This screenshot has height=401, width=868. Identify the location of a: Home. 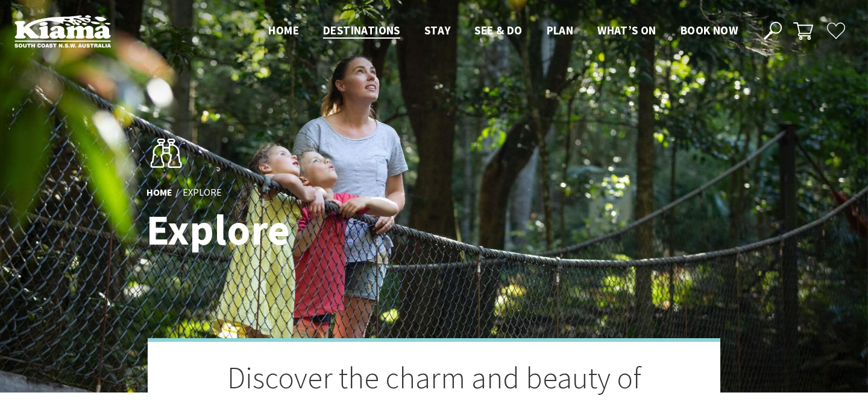
(159, 193).